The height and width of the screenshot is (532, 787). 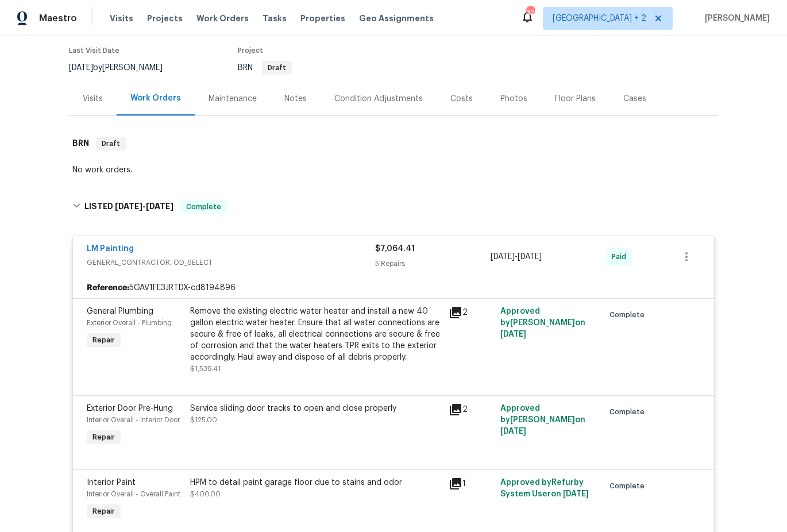 I want to click on div: Notes, so click(x=295, y=99).